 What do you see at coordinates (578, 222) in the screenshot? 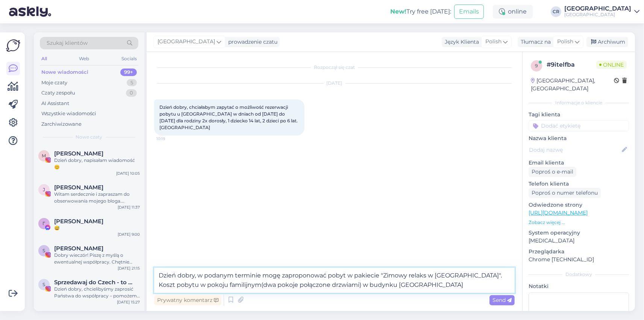
I see `p: Zobacz więcej ...` at bounding box center [578, 222].